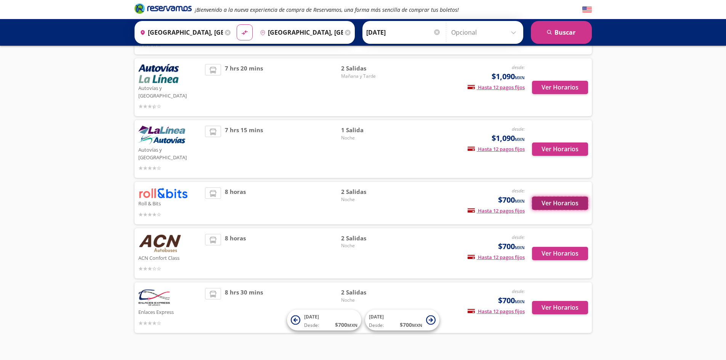 The height and width of the screenshot is (360, 726). Describe the element at coordinates (300, 32) in the screenshot. I see `input: Buscar Destino` at that location.